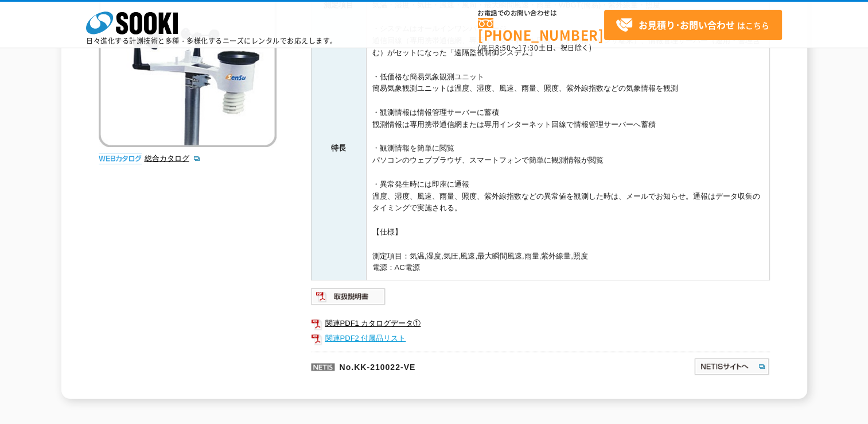  I want to click on th: 特長, so click(338, 149).